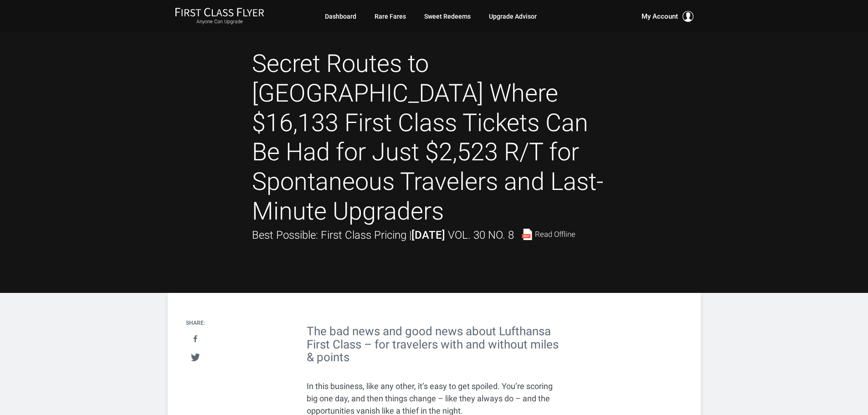  I want to click on a: Rare Fares, so click(390, 17).